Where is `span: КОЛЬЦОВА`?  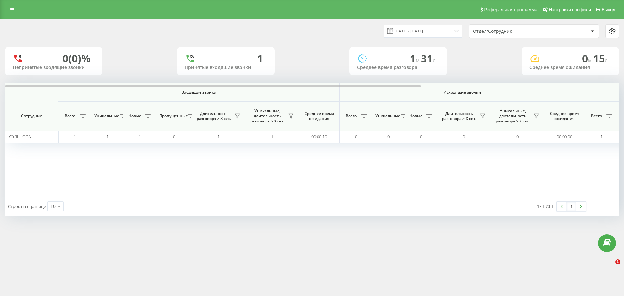
span: КОЛЬЦОВА is located at coordinates (19, 137).